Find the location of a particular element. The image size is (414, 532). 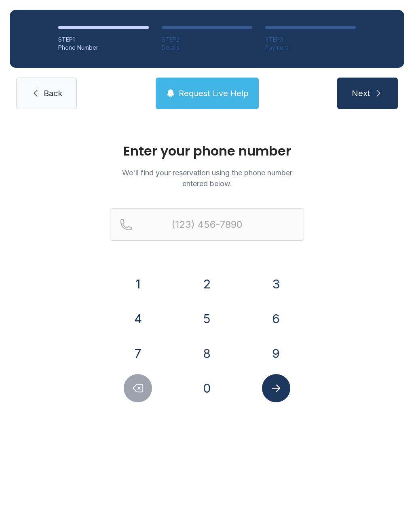

p: We'll find your reservation using the phone number entered below. is located at coordinates (207, 178).